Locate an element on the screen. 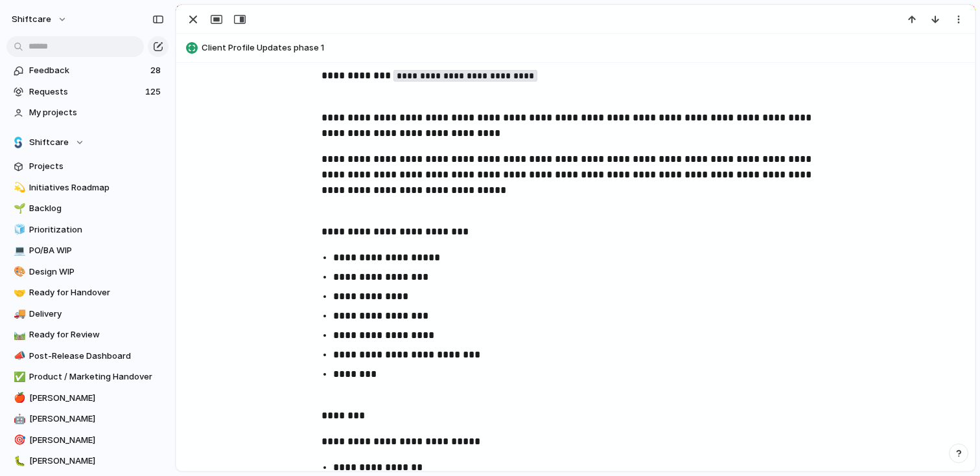  button: shiftcare is located at coordinates (40, 19).